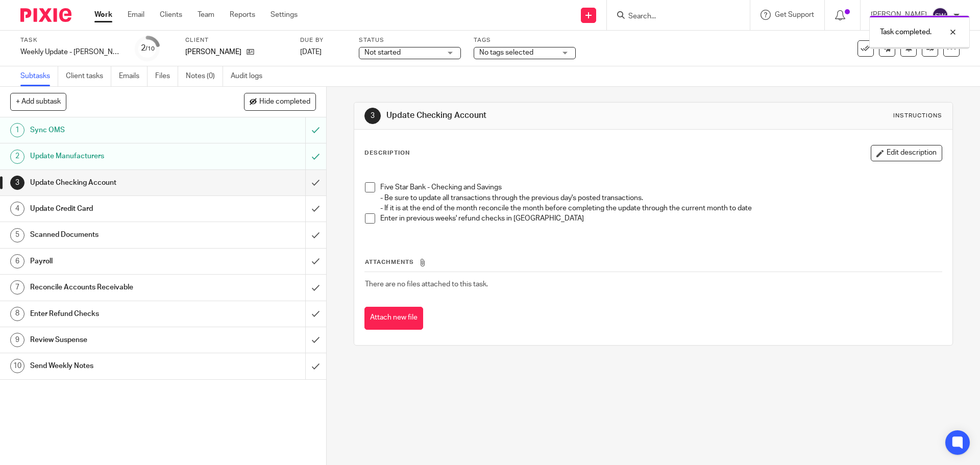 Image resolution: width=980 pixels, height=465 pixels. Describe the element at coordinates (118, 130) in the screenshot. I see `h1: Sync OMS` at that location.